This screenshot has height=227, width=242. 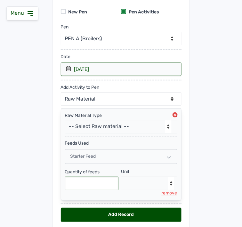 What do you see at coordinates (92, 173) in the screenshot?
I see `div: Quantity of feeds` at bounding box center [92, 173].